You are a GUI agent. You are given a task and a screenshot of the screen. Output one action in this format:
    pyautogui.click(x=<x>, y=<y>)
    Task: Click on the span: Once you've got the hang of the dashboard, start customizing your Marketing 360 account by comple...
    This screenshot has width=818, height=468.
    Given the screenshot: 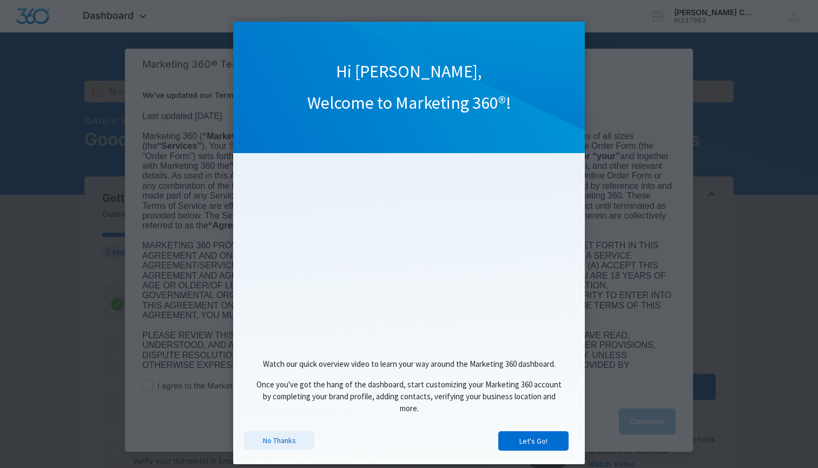 What is the action you would take?
    pyautogui.click(x=409, y=397)
    